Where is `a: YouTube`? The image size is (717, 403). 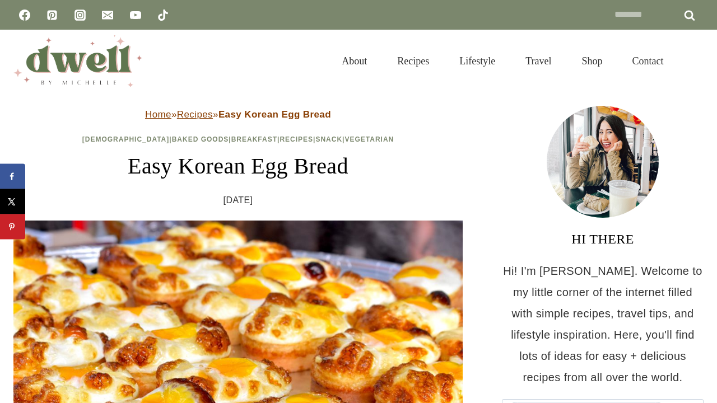
a: YouTube is located at coordinates (136, 15).